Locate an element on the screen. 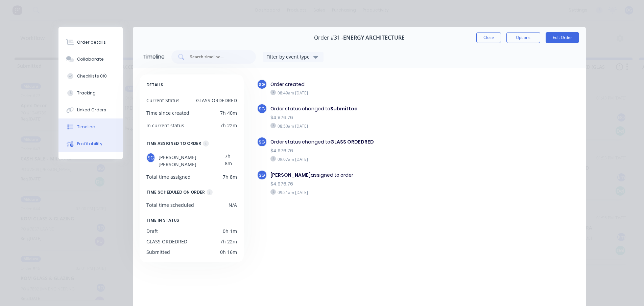 The height and width of the screenshot is (306, 644). div: Order created is located at coordinates (370, 84).